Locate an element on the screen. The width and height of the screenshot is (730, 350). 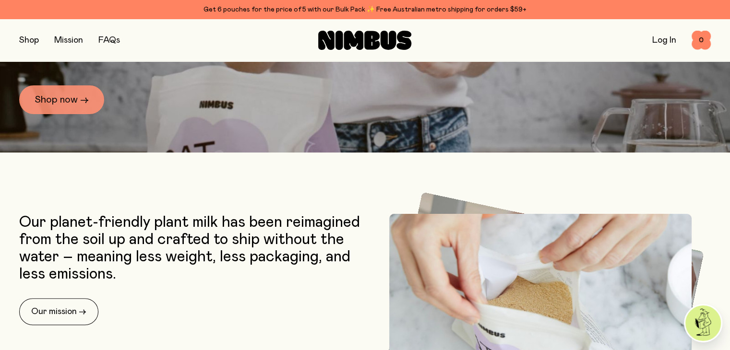
button: 0 is located at coordinates (701, 40).